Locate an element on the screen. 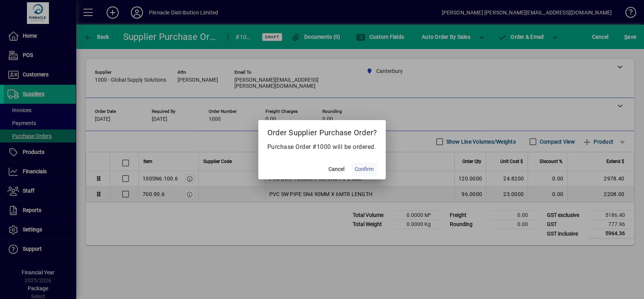 Image resolution: width=644 pixels, height=299 pixels. h2: Order Supplier Purchase Order? is located at coordinates (322, 131).